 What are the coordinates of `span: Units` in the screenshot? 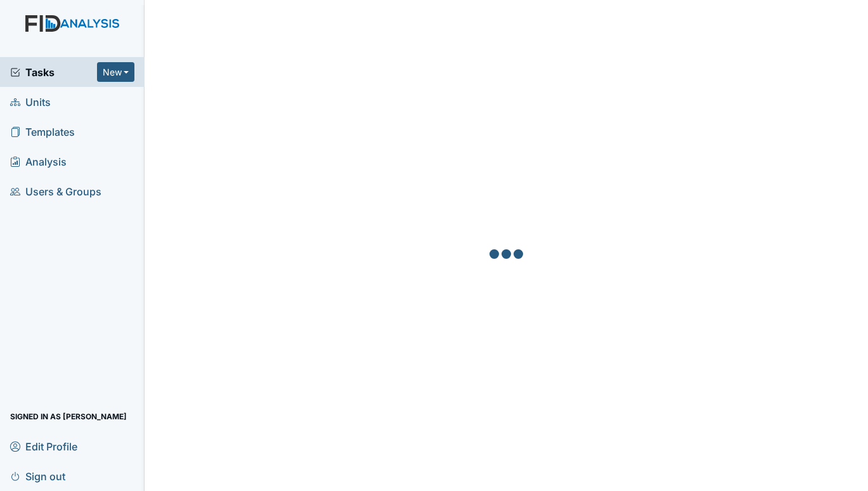 It's located at (30, 101).